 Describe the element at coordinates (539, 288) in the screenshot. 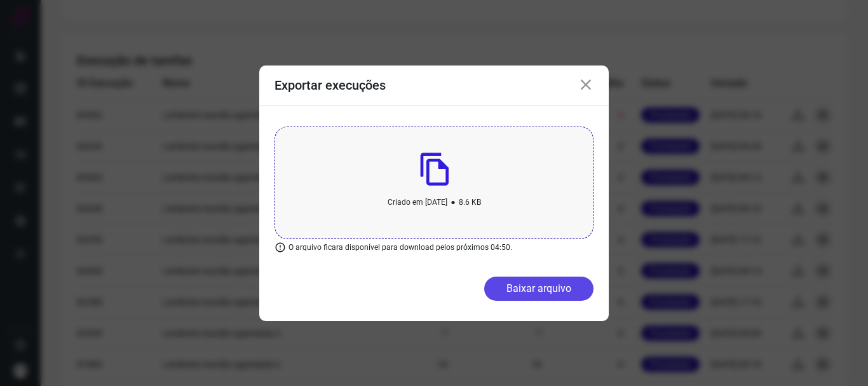

I see `button: Baixar arquivo` at that location.